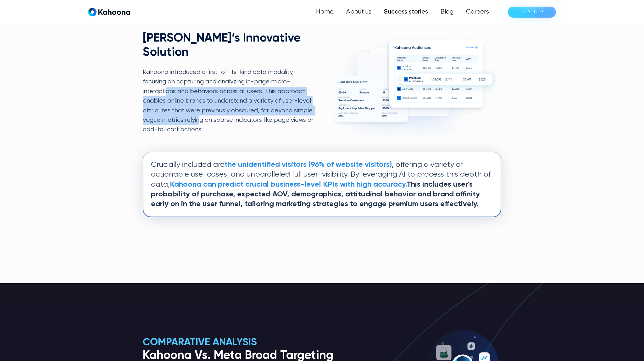 The height and width of the screenshot is (361, 644). I want to click on a: Careers, so click(478, 12).